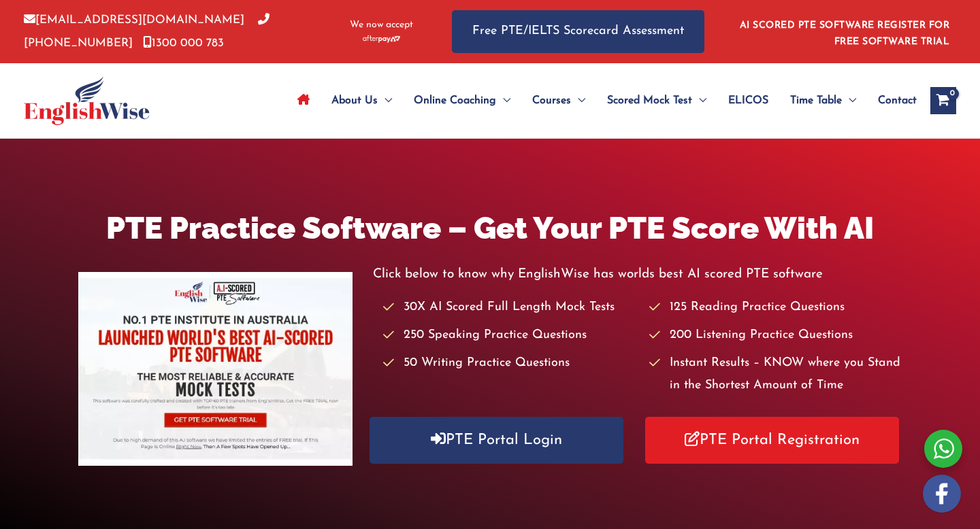 This screenshot has height=529, width=980. What do you see at coordinates (775, 307) in the screenshot?
I see `li: 125 Reading Practice Questions` at bounding box center [775, 307].